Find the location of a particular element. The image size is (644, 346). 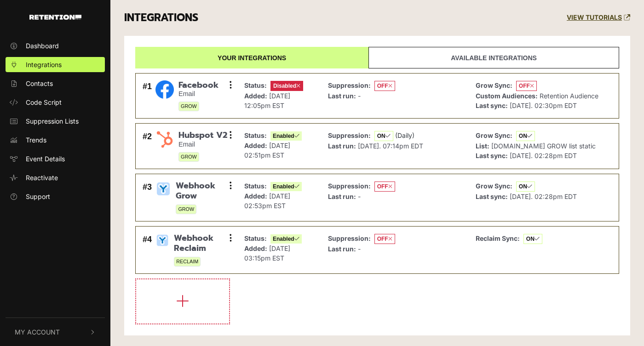

a: Available integrations is located at coordinates (493, 57).